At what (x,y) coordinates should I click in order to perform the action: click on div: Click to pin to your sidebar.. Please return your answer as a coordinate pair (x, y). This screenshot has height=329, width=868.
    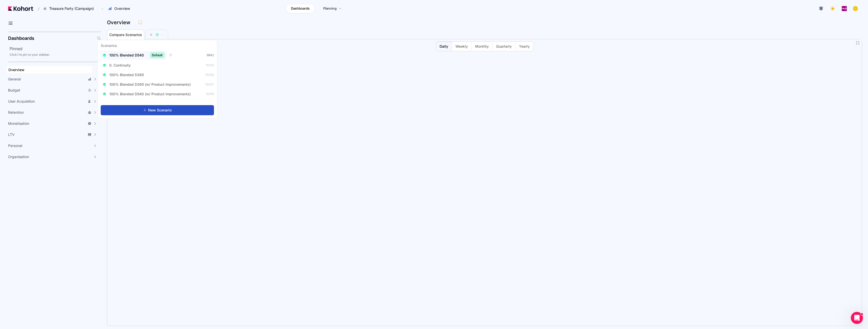
    Looking at the image, I should click on (55, 55).